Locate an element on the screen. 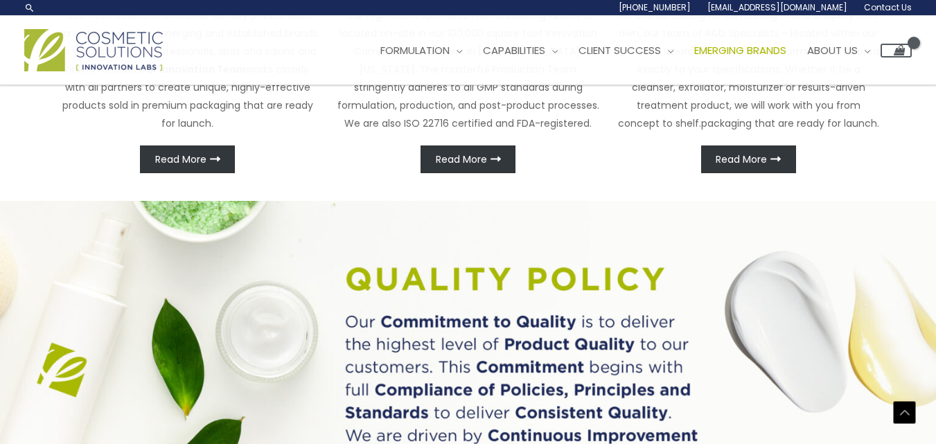 The width and height of the screenshot is (936, 444). span: Capabilities is located at coordinates (514, 50).